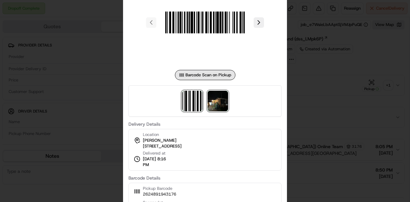 The width and height of the screenshot is (410, 202). Describe the element at coordinates (160, 188) in the screenshot. I see `span: Pickup Barcode` at that location.